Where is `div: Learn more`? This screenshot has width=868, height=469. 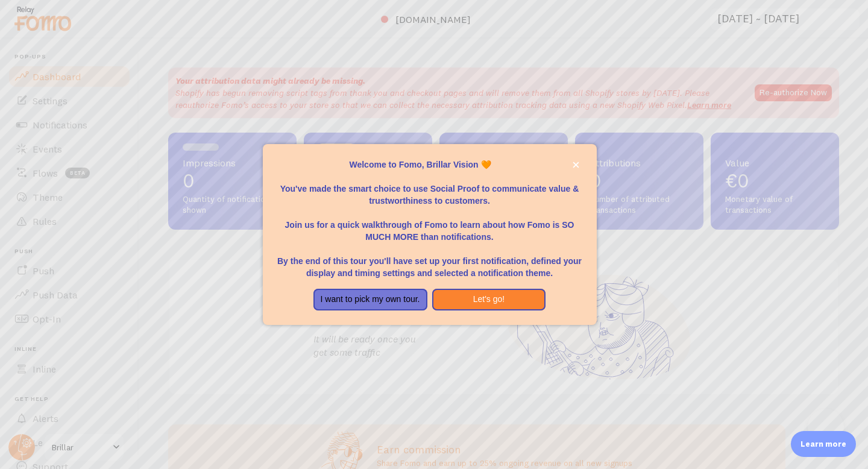 div: Learn more is located at coordinates (823, 444).